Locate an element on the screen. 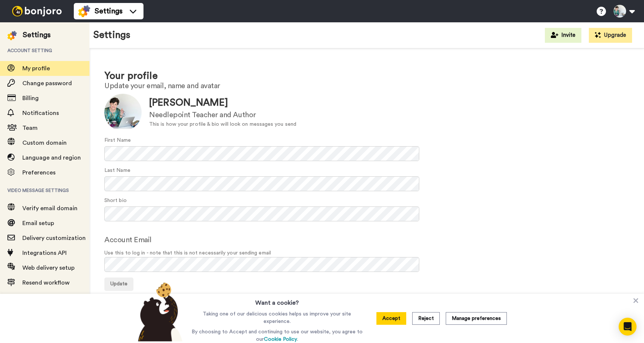  span: Notifications is located at coordinates (41, 113).